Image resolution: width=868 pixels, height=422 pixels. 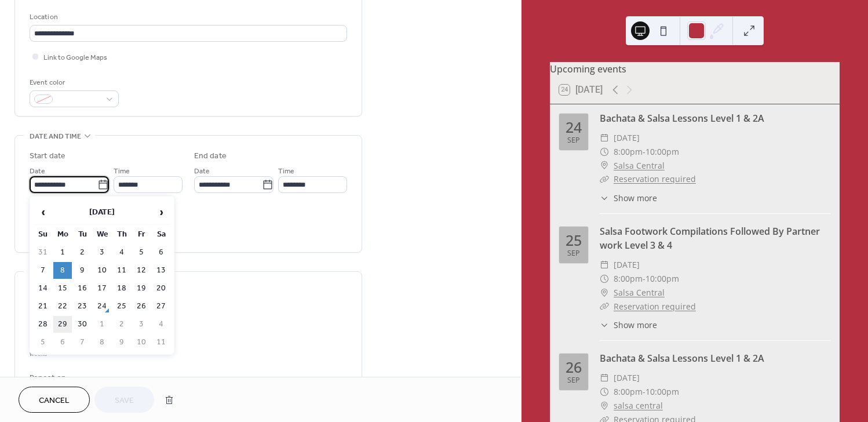 What do you see at coordinates (161, 252) in the screenshot?
I see `td: 6` at bounding box center [161, 252].